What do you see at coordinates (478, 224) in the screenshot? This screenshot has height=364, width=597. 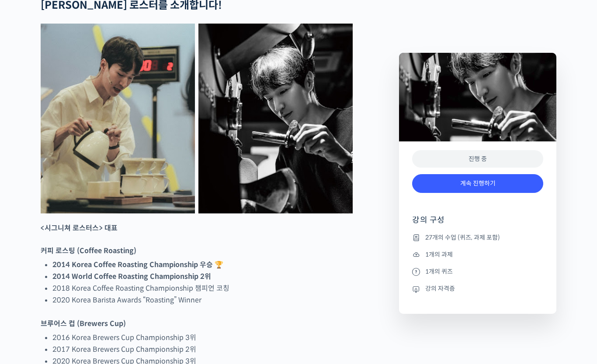 I see `h4: 강의 구성` at bounding box center [478, 224].